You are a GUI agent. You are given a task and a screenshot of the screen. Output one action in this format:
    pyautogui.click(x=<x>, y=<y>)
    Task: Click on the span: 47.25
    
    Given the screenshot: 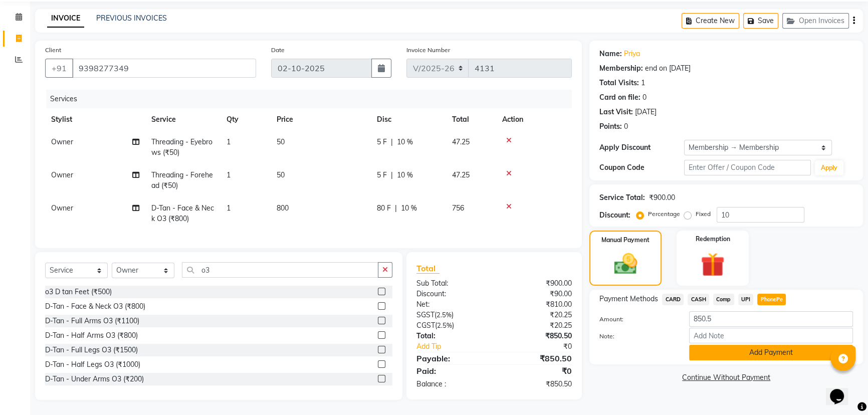 What is the action you would take?
    pyautogui.click(x=460, y=142)
    